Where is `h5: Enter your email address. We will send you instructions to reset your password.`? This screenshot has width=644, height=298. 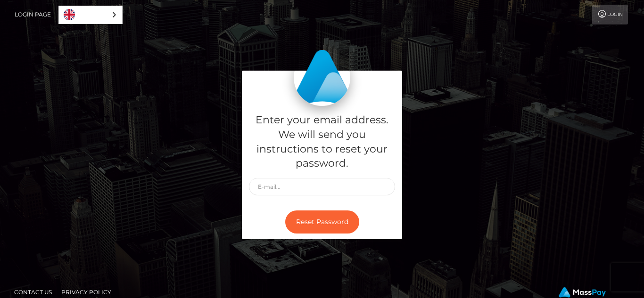
h5: Enter your email address. We will send you instructions to reset your password. is located at coordinates (322, 142).